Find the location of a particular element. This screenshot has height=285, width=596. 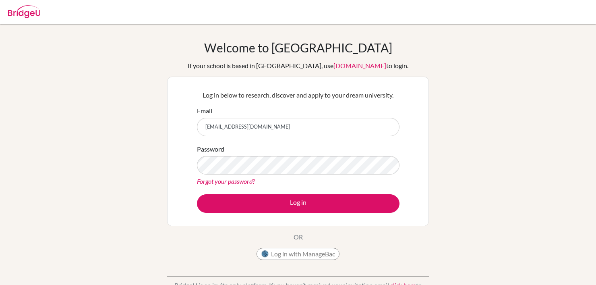

button: Log in with ManageBac is located at coordinates (298, 254).